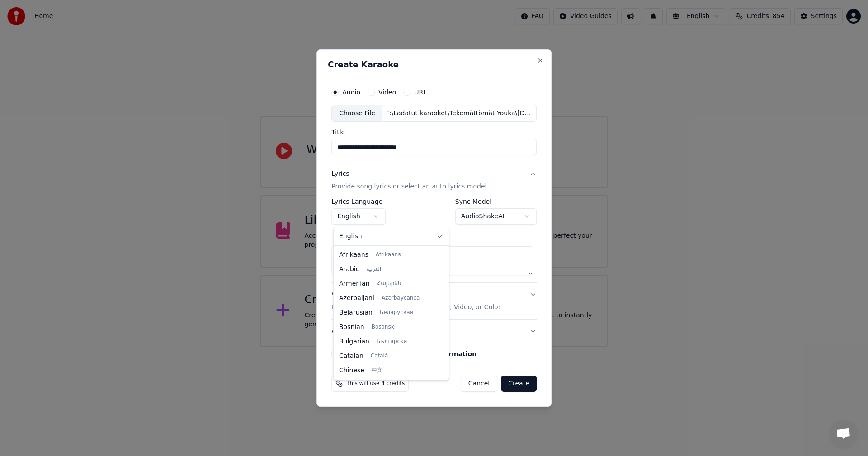 This screenshot has width=868, height=456. I want to click on span: 中文, so click(377, 370).